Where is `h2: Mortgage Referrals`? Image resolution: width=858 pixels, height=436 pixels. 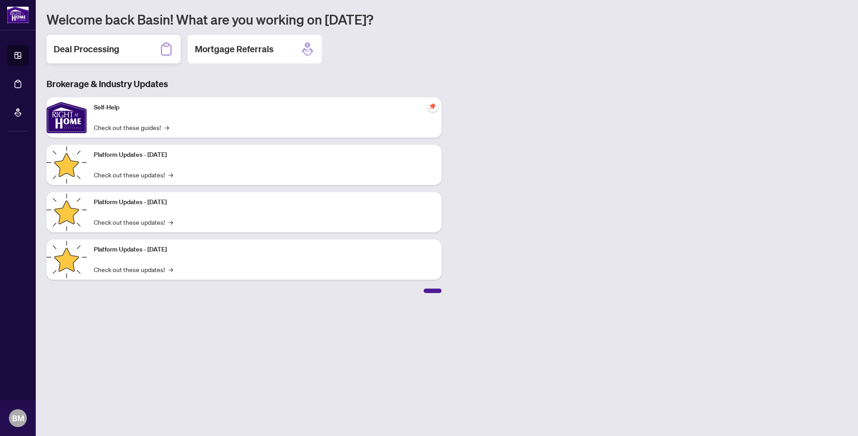 h2: Mortgage Referrals is located at coordinates (234, 49).